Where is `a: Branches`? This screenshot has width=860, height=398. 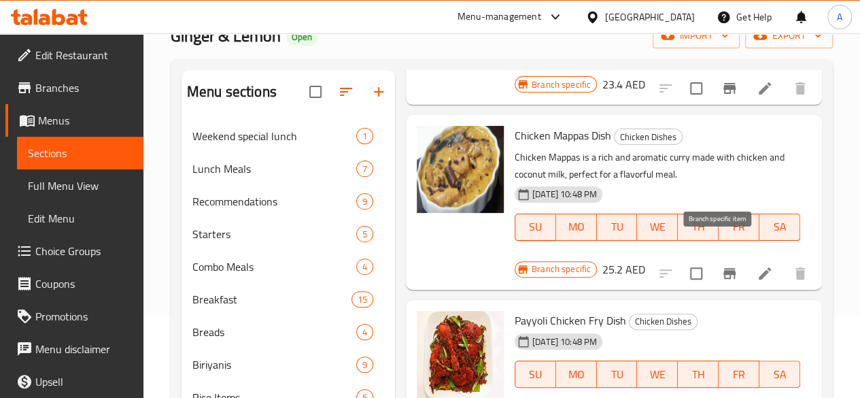 a: Branches is located at coordinates (74, 88).